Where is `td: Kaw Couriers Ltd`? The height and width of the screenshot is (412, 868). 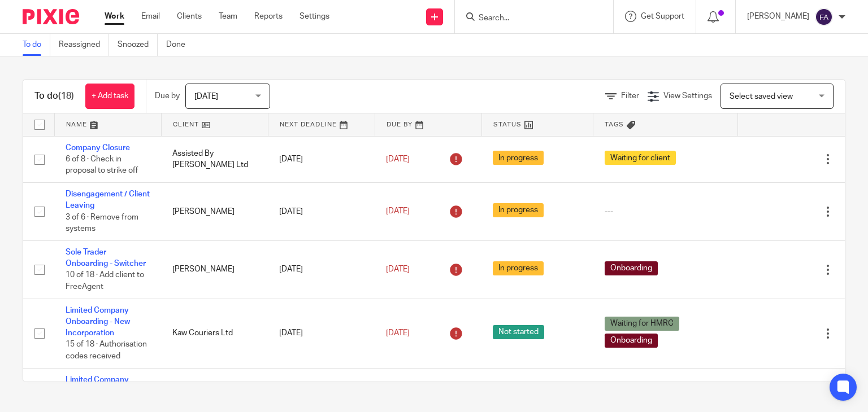
td: Kaw Couriers Ltd is located at coordinates (214, 333).